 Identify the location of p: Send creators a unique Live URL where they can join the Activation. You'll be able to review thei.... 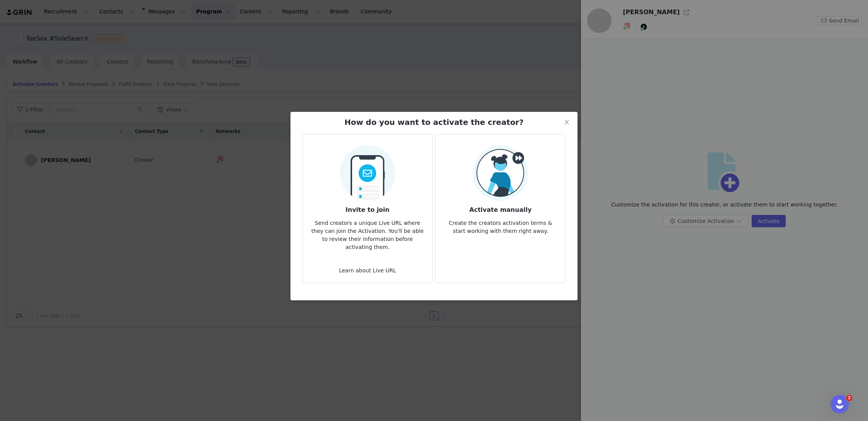
(367, 233).